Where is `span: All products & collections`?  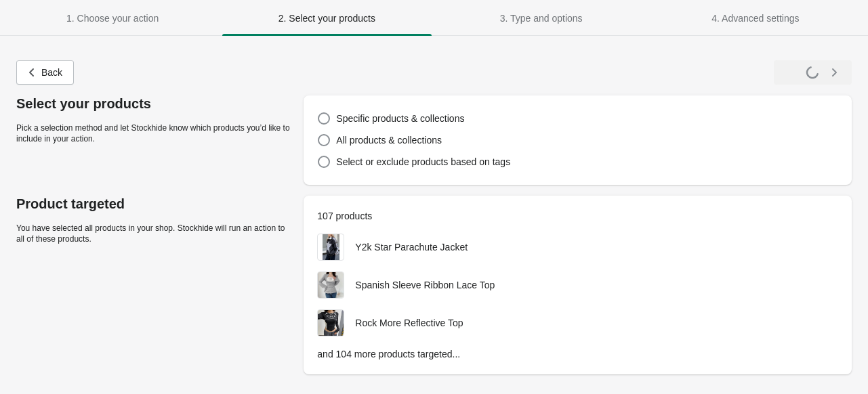 span: All products & collections is located at coordinates (389, 140).